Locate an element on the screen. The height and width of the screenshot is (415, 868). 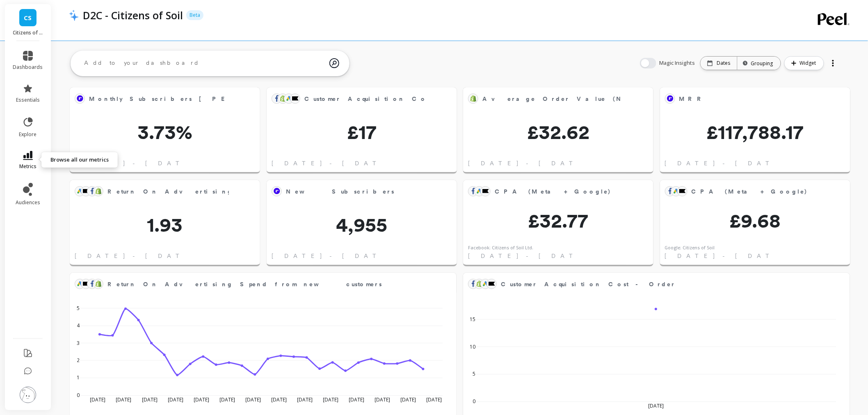
p: Beta is located at coordinates (194, 15).